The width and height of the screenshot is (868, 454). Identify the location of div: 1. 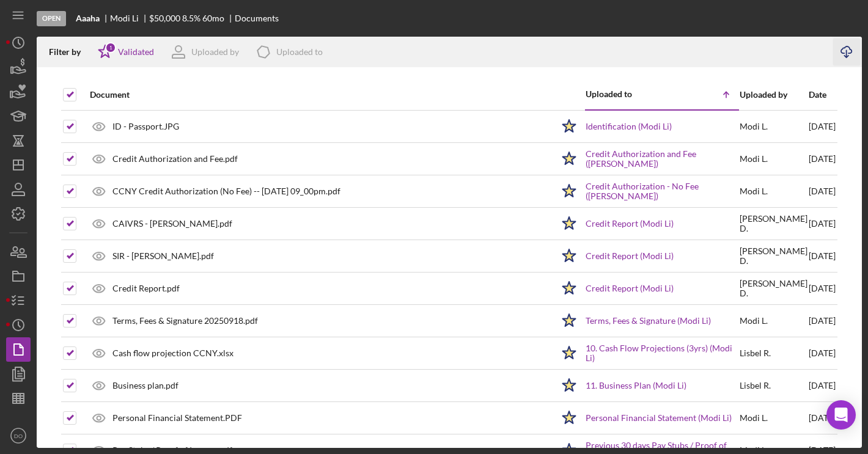
(111, 48).